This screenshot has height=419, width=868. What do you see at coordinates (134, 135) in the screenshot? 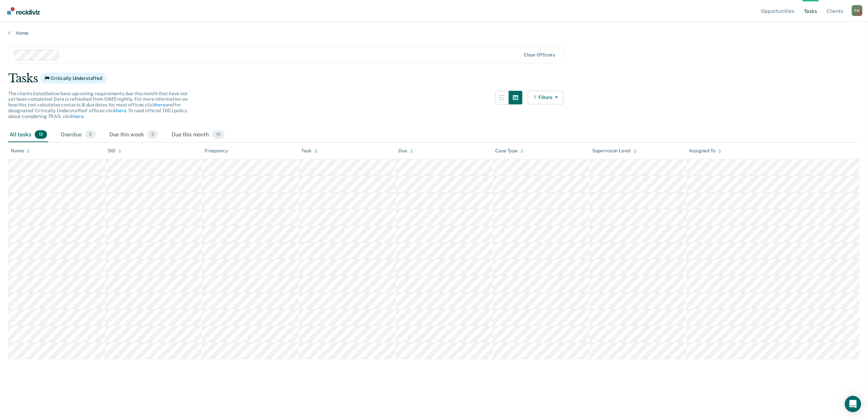
I see `div: Due this week0` at bounding box center [134, 135].